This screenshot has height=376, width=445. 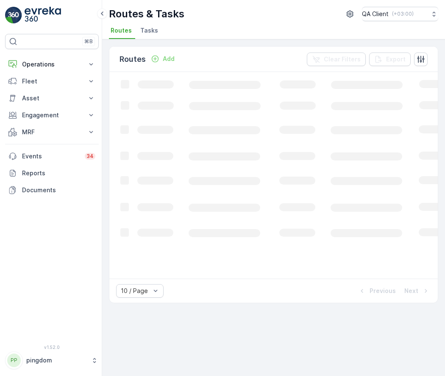 I want to click on p: 34, so click(x=90, y=156).